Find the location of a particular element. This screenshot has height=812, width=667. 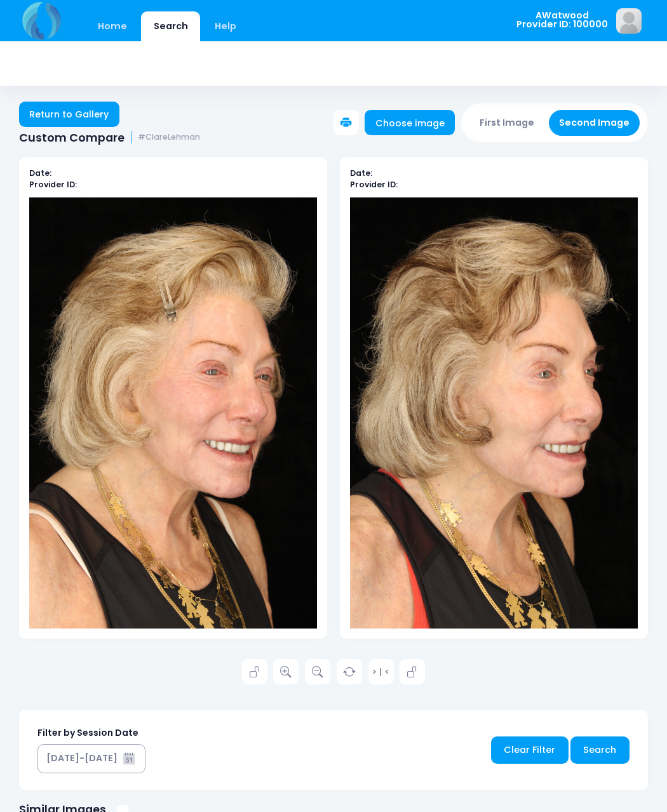

a: Help is located at coordinates (226, 26).